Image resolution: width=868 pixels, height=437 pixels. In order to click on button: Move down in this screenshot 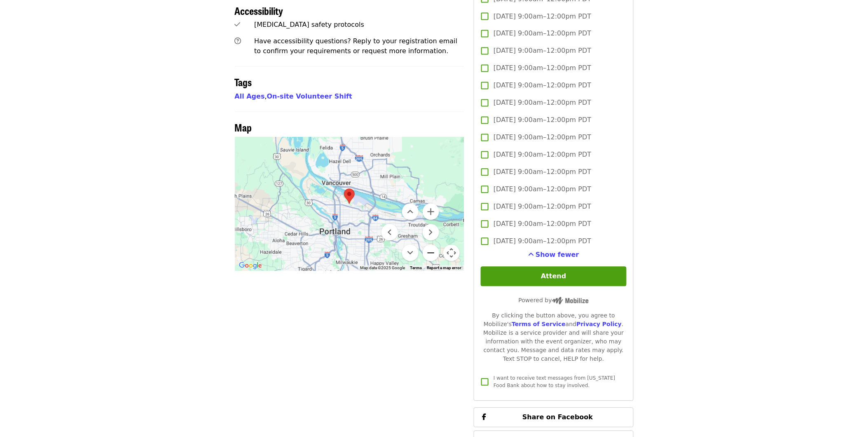, I will do `click(411, 253)`.